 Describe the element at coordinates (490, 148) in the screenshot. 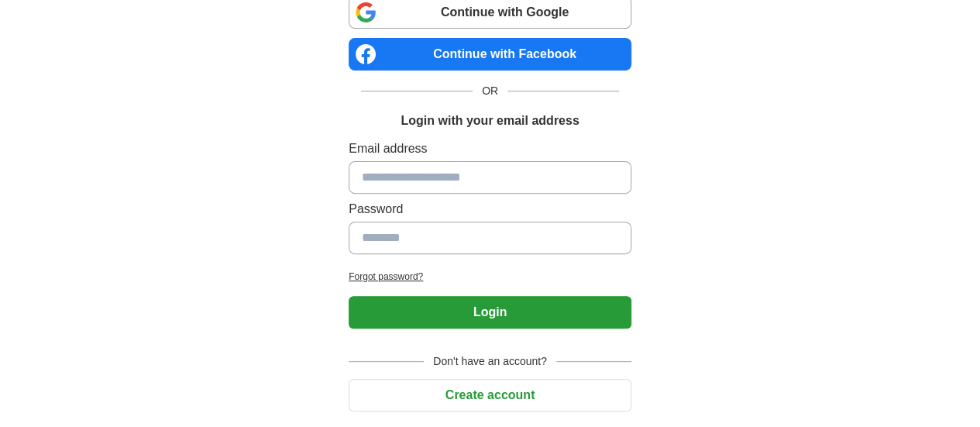

I see `label: Email address` at that location.